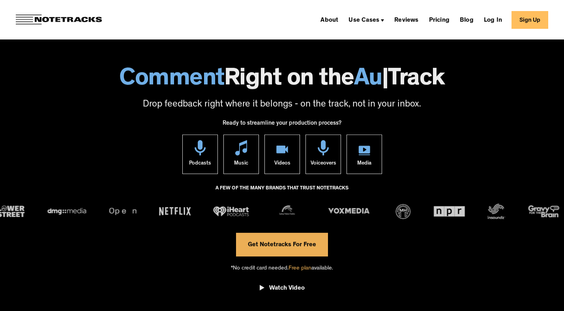 The height and width of the screenshot is (311, 564). What do you see at coordinates (172, 80) in the screenshot?
I see `span: Comment` at bounding box center [172, 80].